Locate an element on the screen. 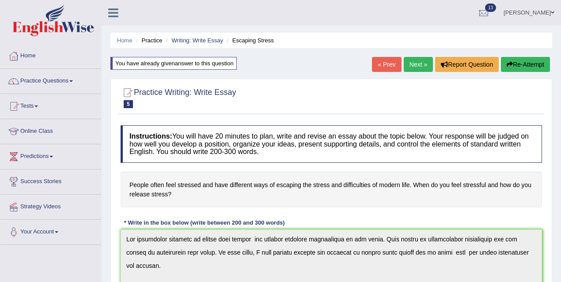 Image resolution: width=561 pixels, height=282 pixels. li: Practice is located at coordinates (148, 40).